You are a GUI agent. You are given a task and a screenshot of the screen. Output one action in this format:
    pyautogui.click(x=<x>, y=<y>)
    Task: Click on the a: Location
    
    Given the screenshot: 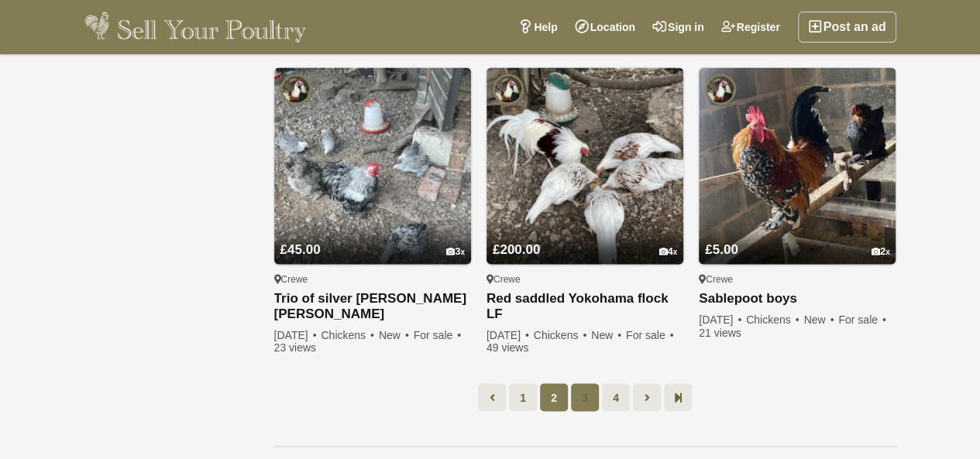 What is the action you would take?
    pyautogui.click(x=605, y=27)
    